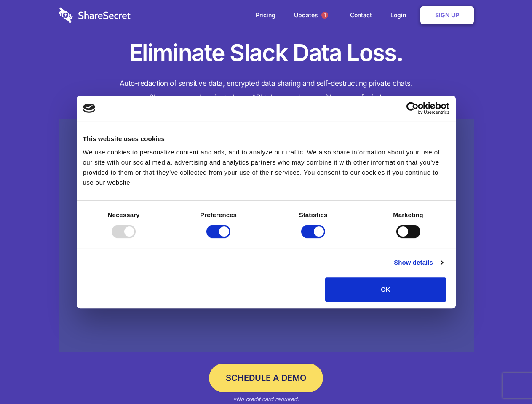  Describe the element at coordinates (266, 399) in the screenshot. I see `em: *No credit card required.` at that location.